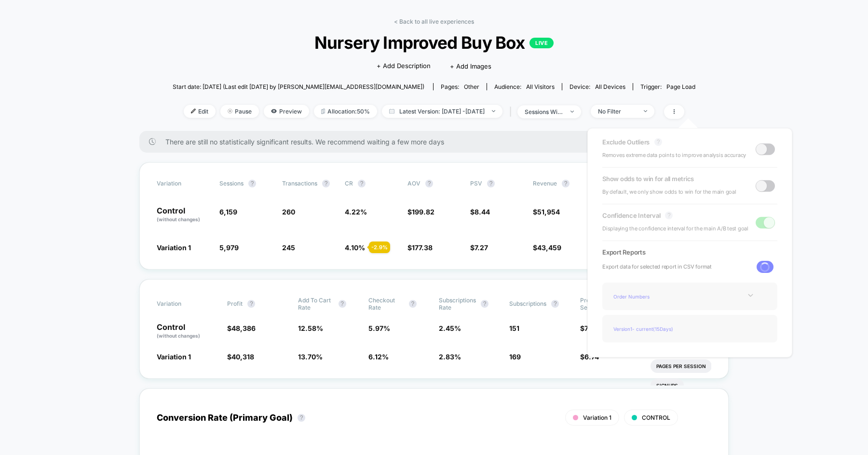 The image size is (868, 455). What do you see at coordinates (481, 247) in the screenshot?
I see `span: 7.27` at bounding box center [481, 247].